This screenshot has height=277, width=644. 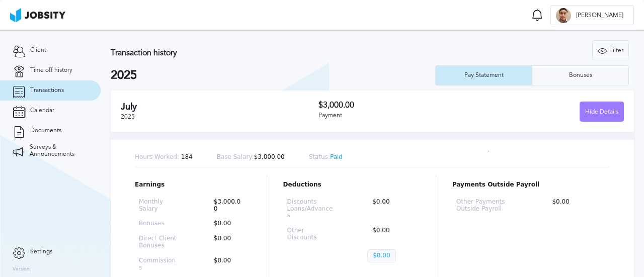 What do you see at coordinates (311, 234) in the screenshot?
I see `p: Other Discounts` at bounding box center [311, 234].